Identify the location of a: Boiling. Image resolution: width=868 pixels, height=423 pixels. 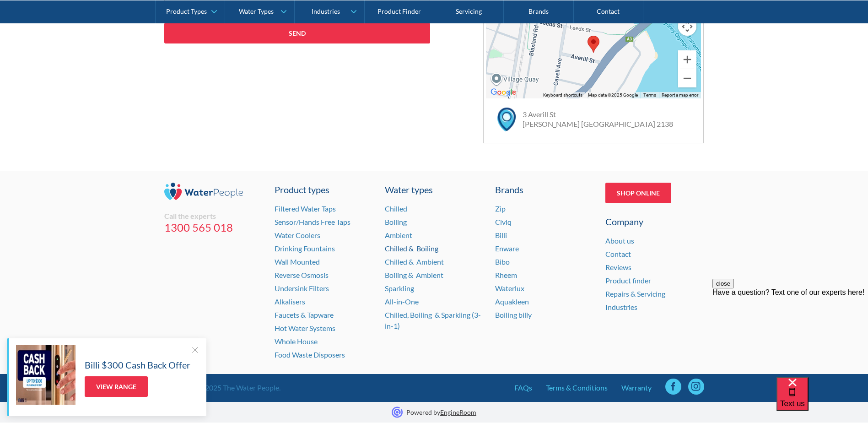
(396, 221).